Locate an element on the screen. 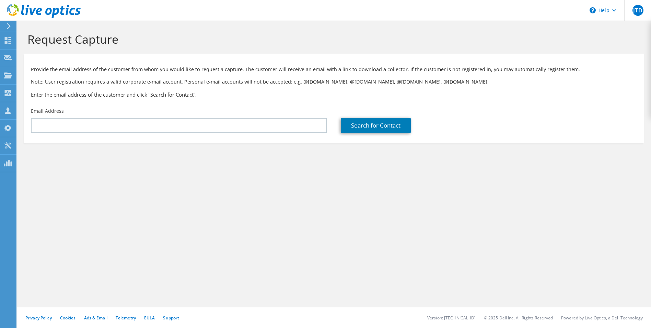  svg: \n is located at coordinates (593, 10).